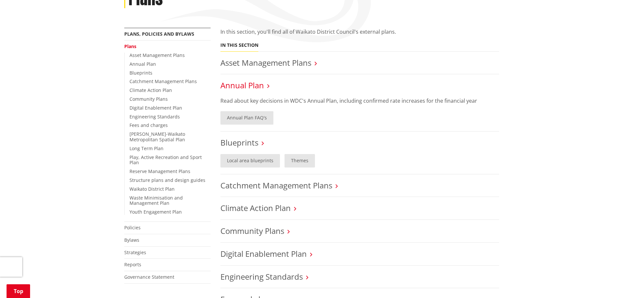 The image size is (623, 298). I want to click on a: Top, so click(18, 291).